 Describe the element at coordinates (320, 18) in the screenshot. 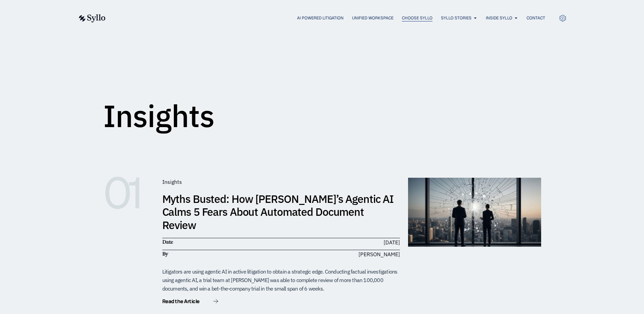

I see `span: AI Powered Litigation` at that location.